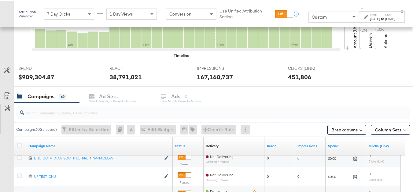  Describe the element at coordinates (97, 158) in the screenshot. I see `a: DNU_DCTV_DTAA_SOC_1H25_PREM_NA^MIDLOW` at that location.